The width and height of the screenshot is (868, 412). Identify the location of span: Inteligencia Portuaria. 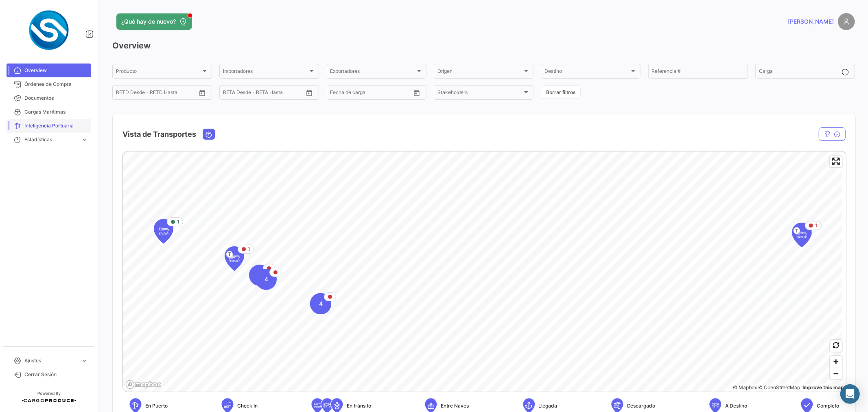
(56, 126).